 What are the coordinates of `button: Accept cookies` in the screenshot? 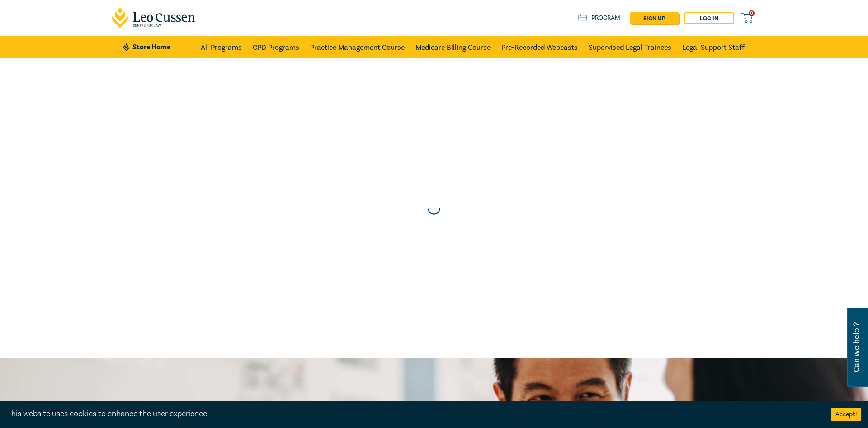 It's located at (846, 414).